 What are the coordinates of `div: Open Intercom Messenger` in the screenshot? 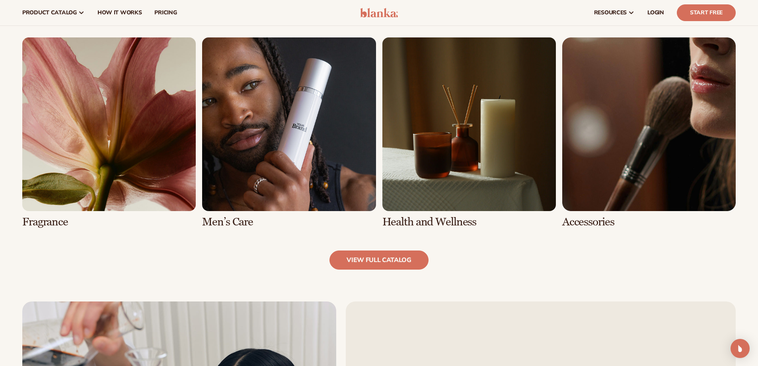 It's located at (740, 348).